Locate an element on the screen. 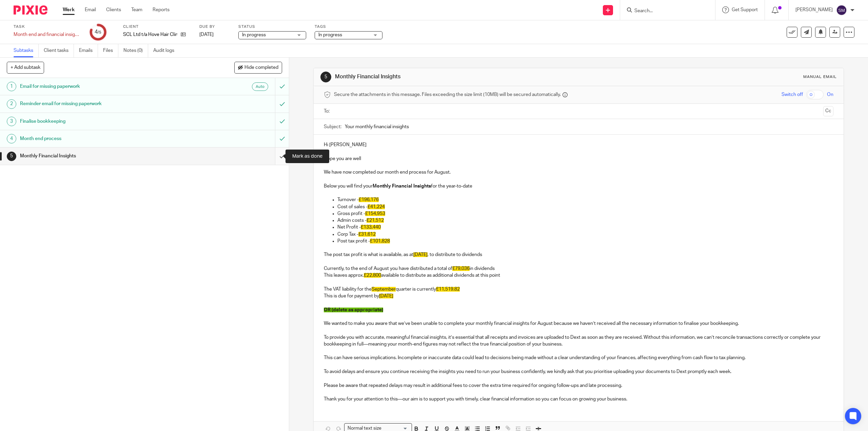 This screenshot has height=431, width=868. span: Hide completed is located at coordinates (261, 68).